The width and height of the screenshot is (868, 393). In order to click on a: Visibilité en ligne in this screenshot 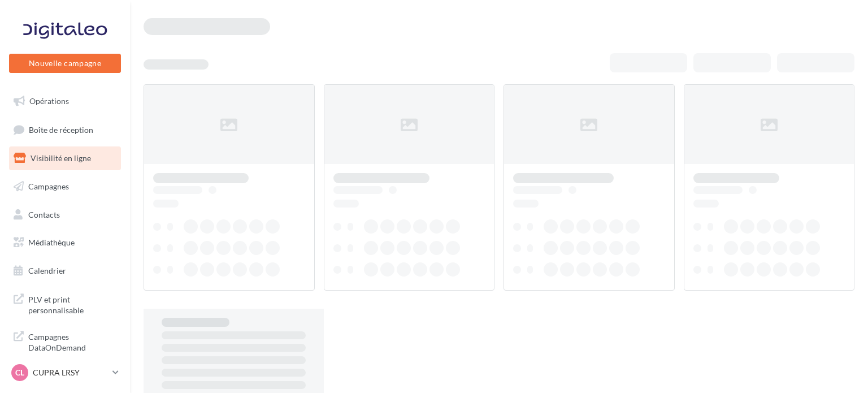, I will do `click(65, 158)`.